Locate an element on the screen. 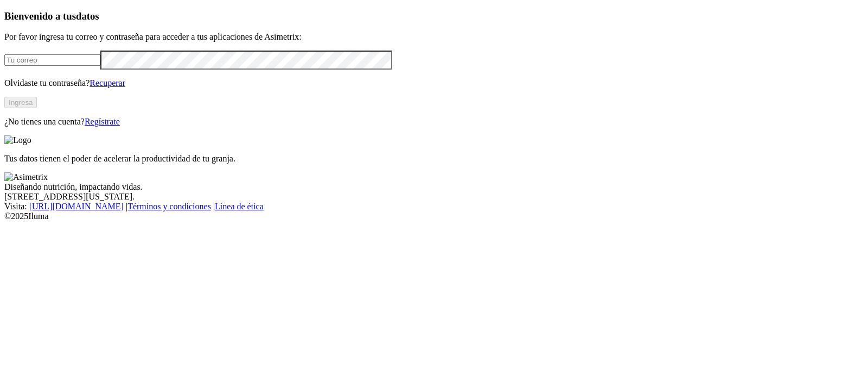  div: Visita : | | is located at coordinates (434, 206).